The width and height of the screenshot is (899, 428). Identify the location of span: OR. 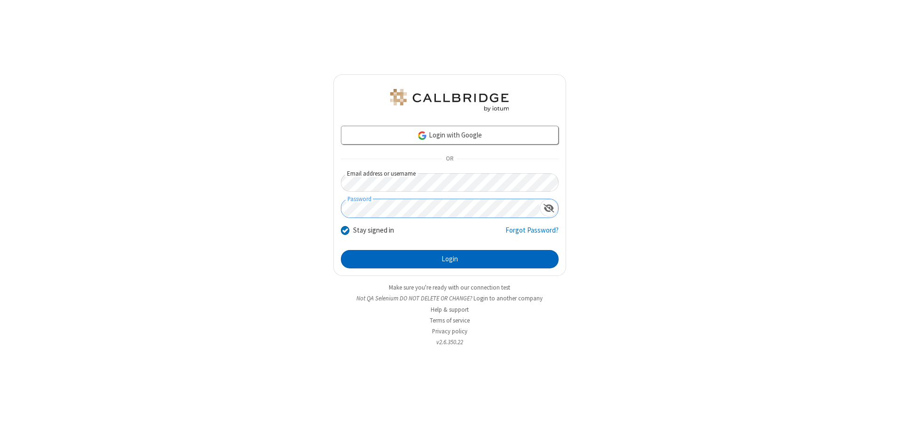
(450, 159).